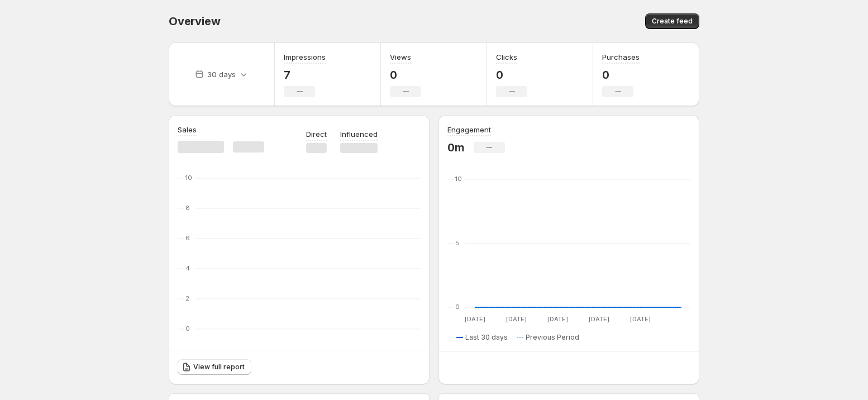  I want to click on span: Create feed, so click(672, 21).